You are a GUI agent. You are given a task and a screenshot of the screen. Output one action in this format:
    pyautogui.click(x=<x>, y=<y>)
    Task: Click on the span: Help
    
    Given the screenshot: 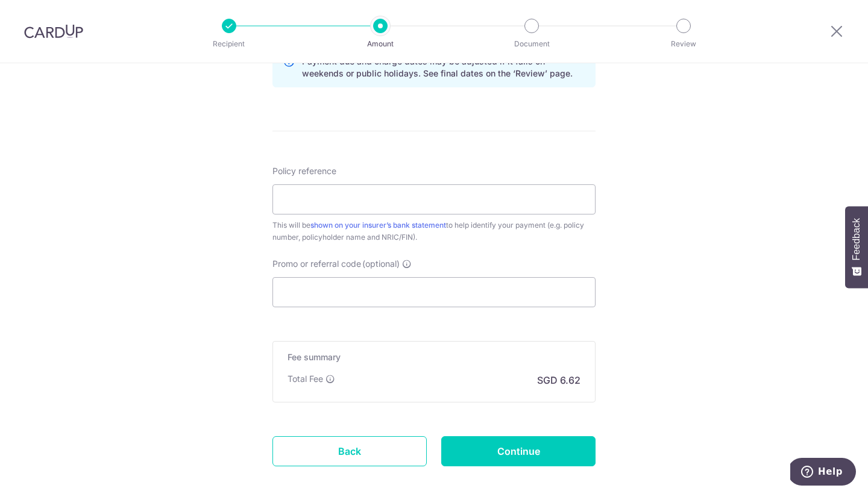 What is the action you would take?
    pyautogui.click(x=40, y=14)
    